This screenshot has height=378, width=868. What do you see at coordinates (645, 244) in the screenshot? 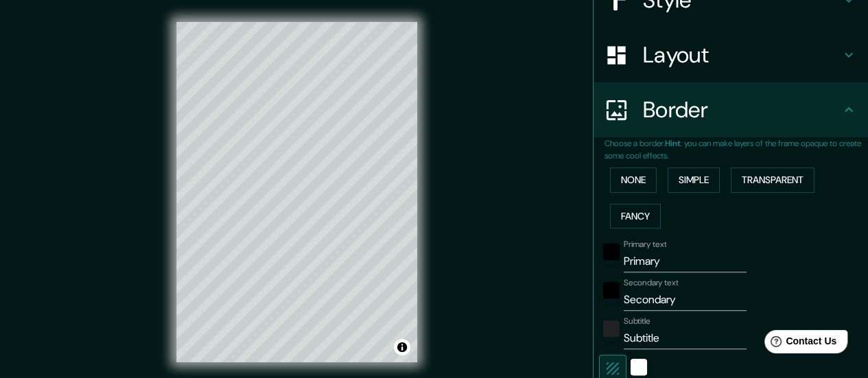
I see `label: Primary text` at bounding box center [645, 244].